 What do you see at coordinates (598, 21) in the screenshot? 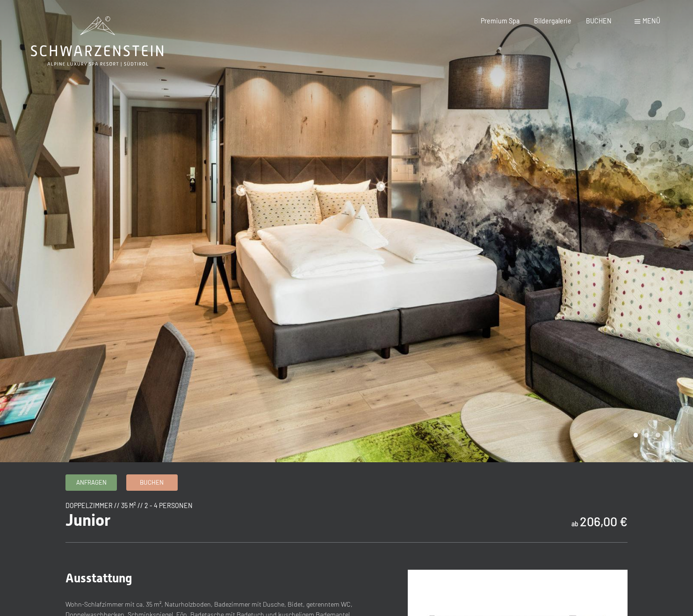
I see `a: BUCHEN` at bounding box center [598, 21].